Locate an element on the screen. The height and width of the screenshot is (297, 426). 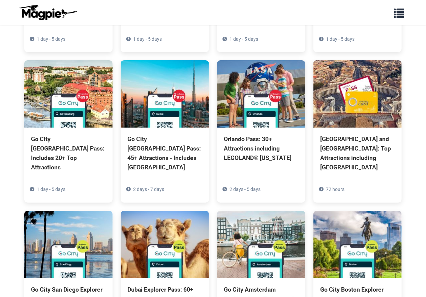
img: logo-ab69f6fb50320c5b225c76a69d11143b.png is located at coordinates (48, 12).